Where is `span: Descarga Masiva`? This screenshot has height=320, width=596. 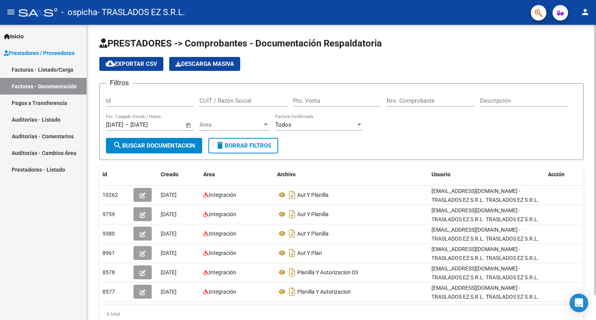
span: Descarga Masiva is located at coordinates (204, 64).